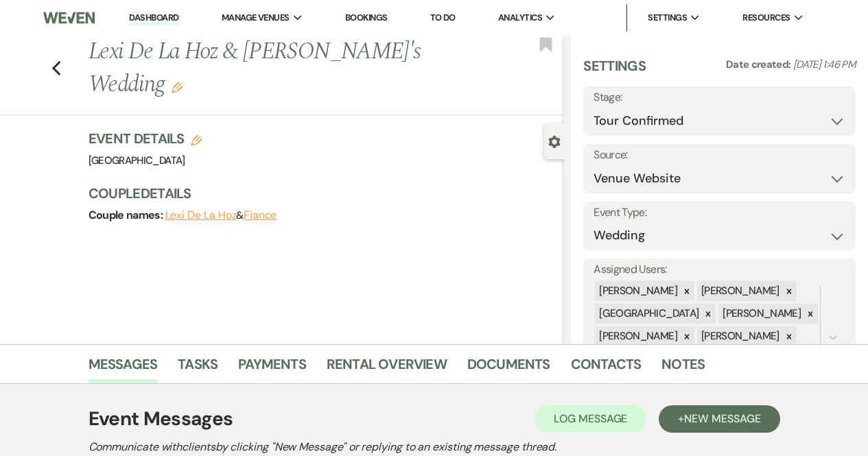 Image resolution: width=868 pixels, height=456 pixels. What do you see at coordinates (127, 214) in the screenshot?
I see `span: Couple names:` at bounding box center [127, 214].